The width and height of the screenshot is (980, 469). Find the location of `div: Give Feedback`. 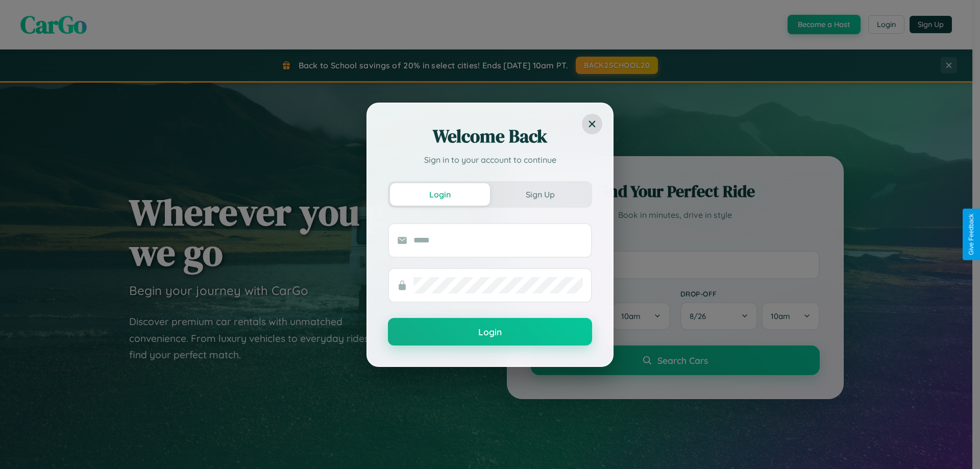

div: Give Feedback is located at coordinates (972, 234).